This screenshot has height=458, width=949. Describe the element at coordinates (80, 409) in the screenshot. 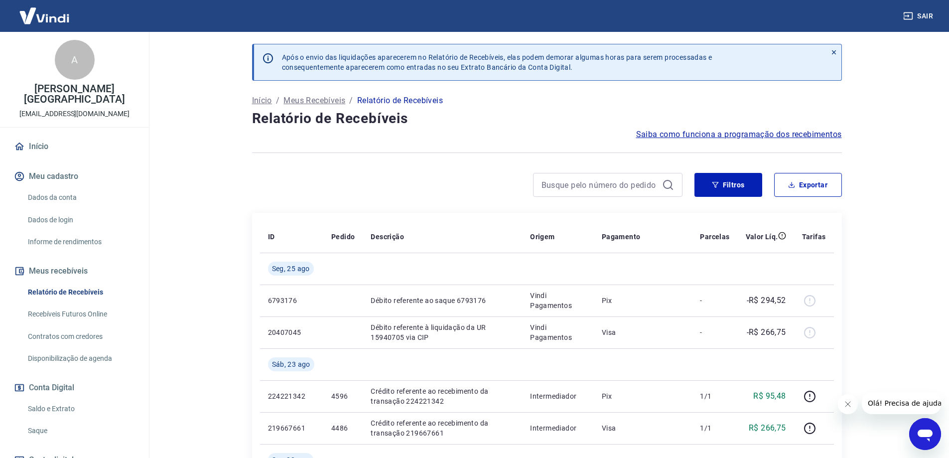

I see `a: Saldo e Extrato` at that location.